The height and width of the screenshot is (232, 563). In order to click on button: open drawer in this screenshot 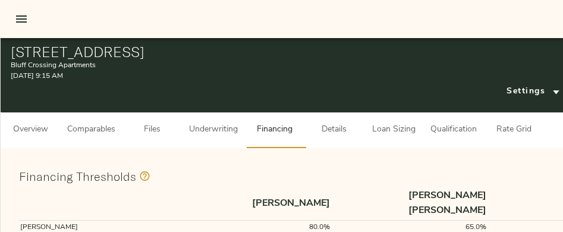, I will do `click(21, 19)`.